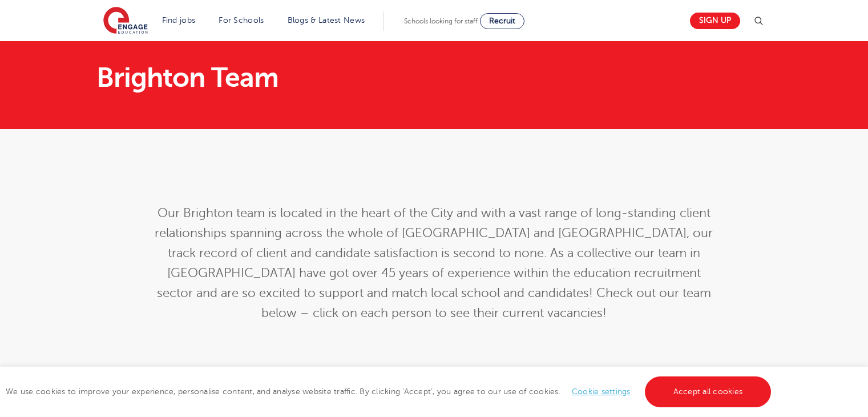 The width and height of the screenshot is (868, 417). I want to click on a: Find jobs, so click(179, 20).